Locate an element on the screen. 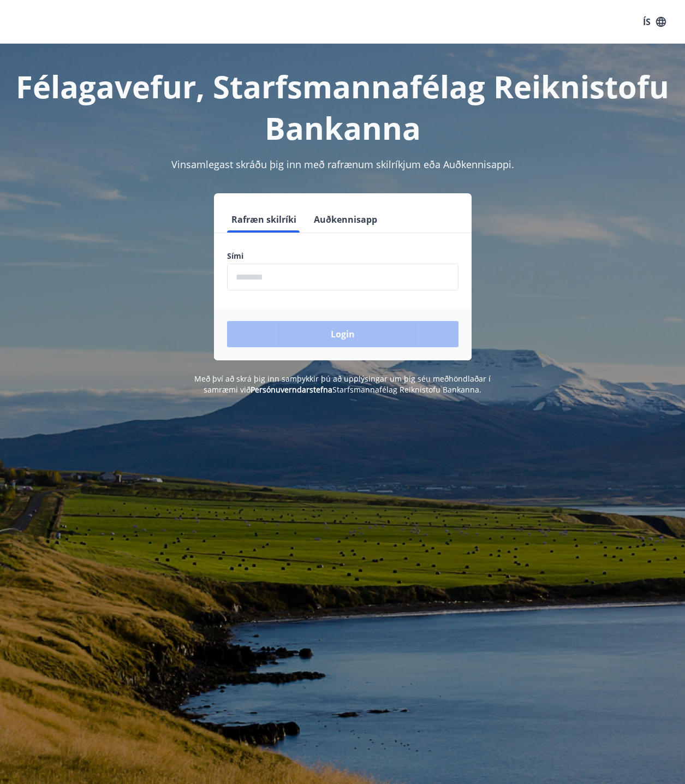  h1: Félagavefur, Starfsmannafélag Reiknistofu Bankanna is located at coordinates (342, 107).